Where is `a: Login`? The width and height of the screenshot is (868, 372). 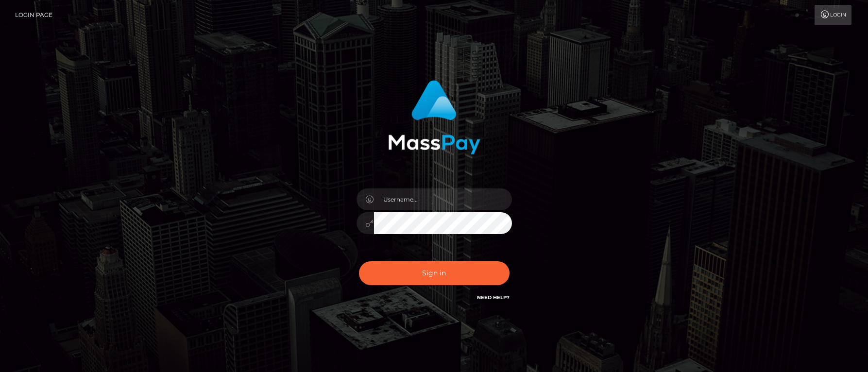
a: Login is located at coordinates (833, 15).